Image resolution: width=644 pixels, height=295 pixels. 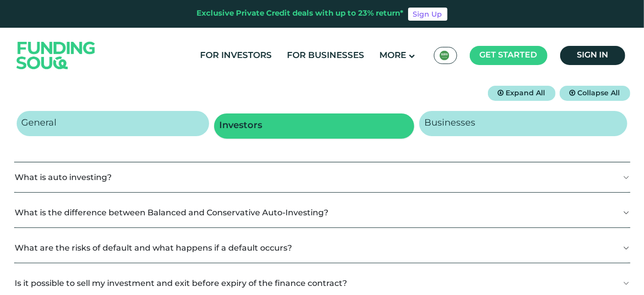 I want to click on button: Collapse All, so click(x=595, y=94).